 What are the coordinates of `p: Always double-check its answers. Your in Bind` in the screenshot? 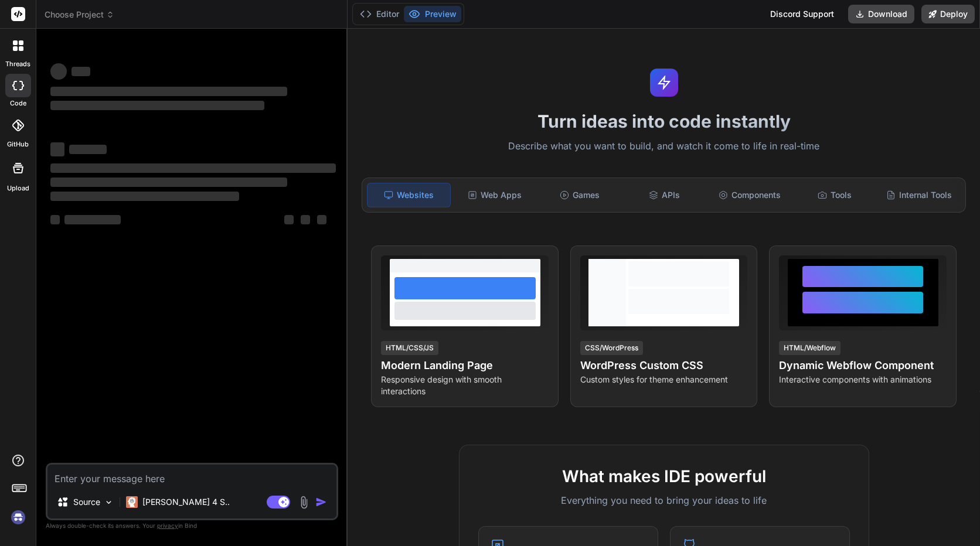 It's located at (192, 525).